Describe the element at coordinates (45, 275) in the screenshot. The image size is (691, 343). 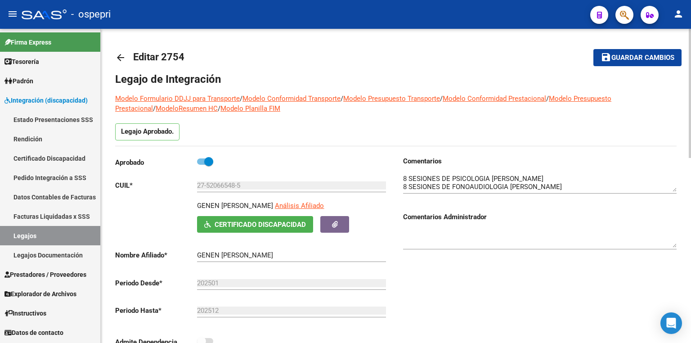
I see `span: Prestadores / Proveedores` at that location.